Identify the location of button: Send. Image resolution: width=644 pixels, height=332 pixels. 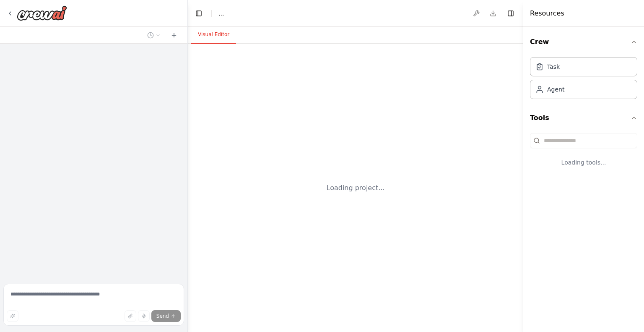
(166, 316).